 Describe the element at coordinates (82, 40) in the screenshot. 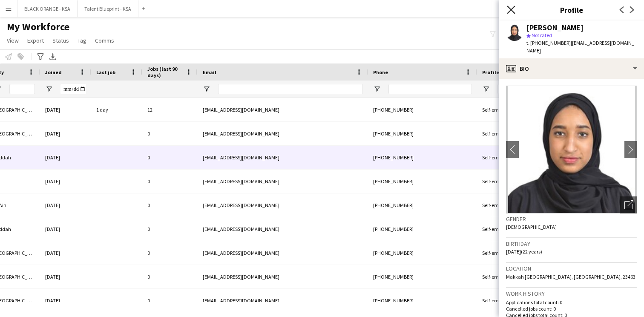

I see `span: Tag` at that location.